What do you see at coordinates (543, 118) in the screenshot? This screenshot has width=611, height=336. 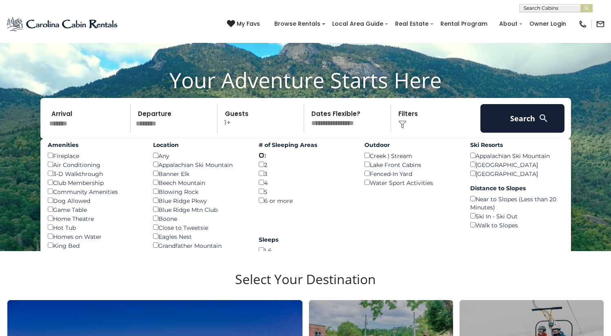 I see `img: search-regular-white.png` at bounding box center [543, 118].